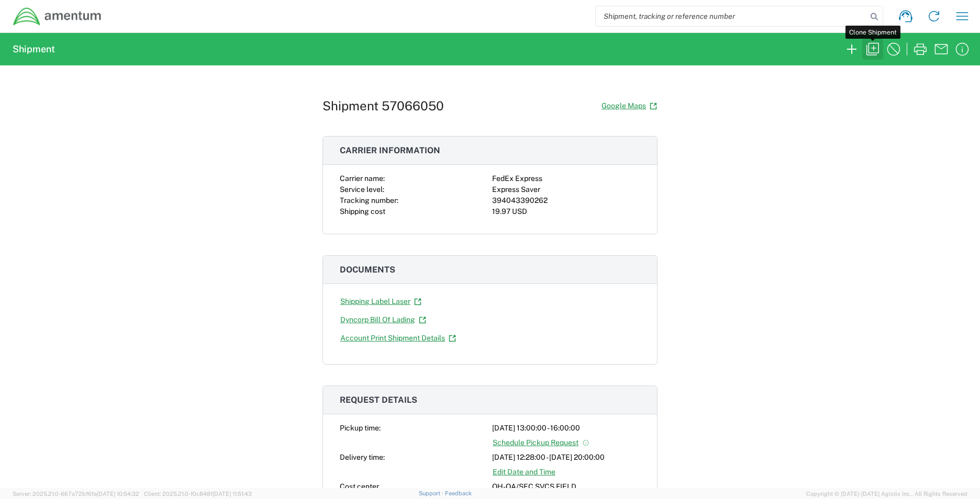 This screenshot has width=980, height=499. I want to click on div: FedEx Express, so click(565, 179).